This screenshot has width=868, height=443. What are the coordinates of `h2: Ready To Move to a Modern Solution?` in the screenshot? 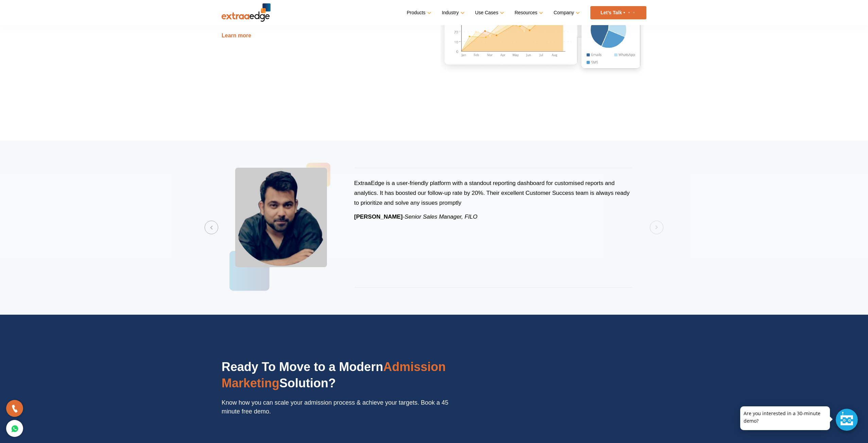 It's located at (345, 379).